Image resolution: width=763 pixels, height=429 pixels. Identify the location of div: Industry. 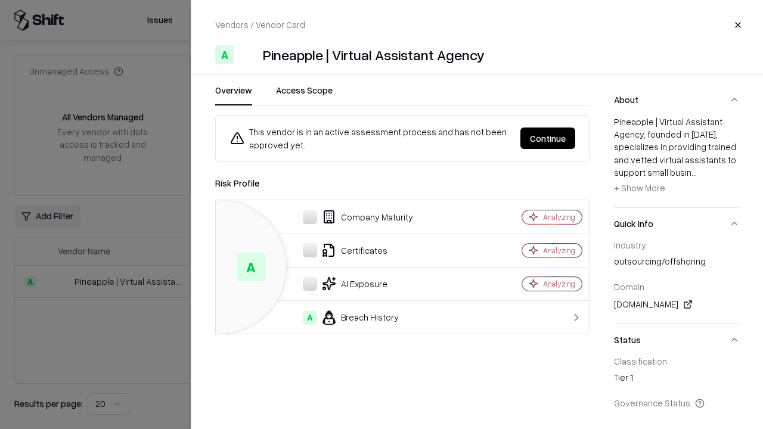
(676, 245).